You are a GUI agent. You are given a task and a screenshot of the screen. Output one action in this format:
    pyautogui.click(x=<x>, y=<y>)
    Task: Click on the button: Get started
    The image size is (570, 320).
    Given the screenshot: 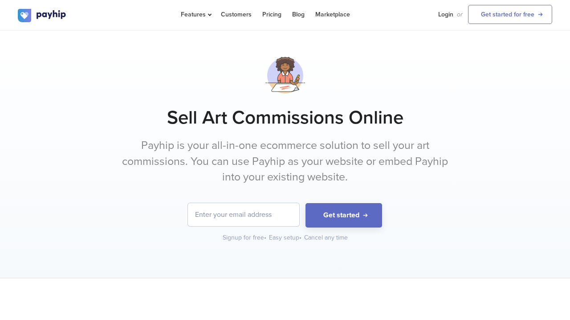 What is the action you would take?
    pyautogui.click(x=344, y=215)
    